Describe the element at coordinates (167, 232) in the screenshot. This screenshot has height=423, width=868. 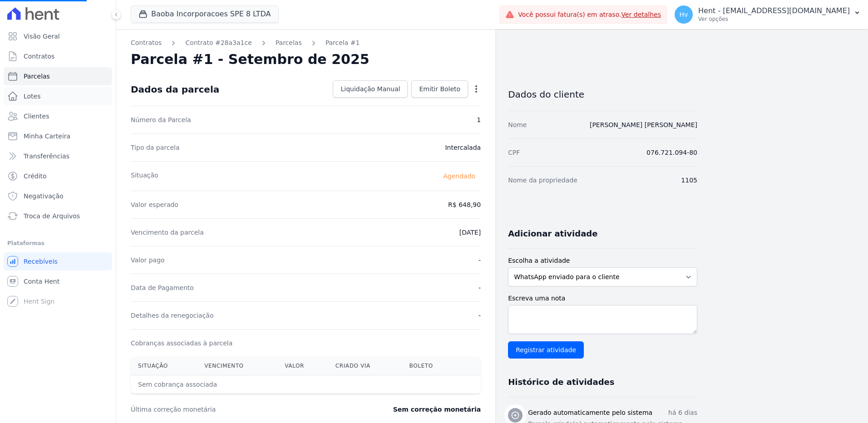
I see `dt: Vencimento da parcela` at that location.